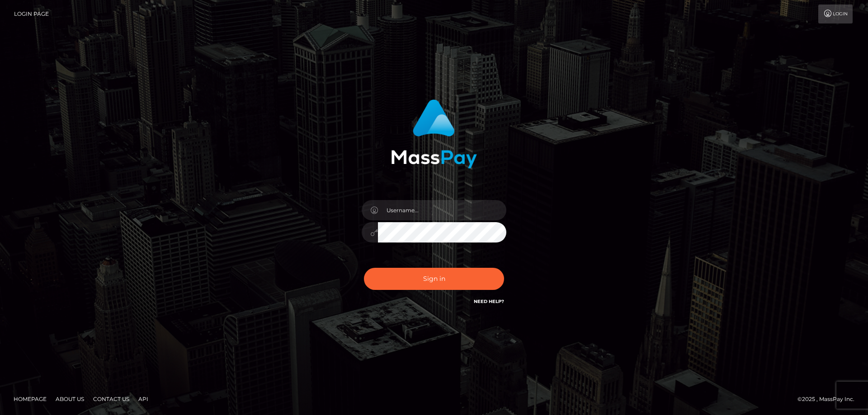  I want to click on a: Login Page, so click(31, 14).